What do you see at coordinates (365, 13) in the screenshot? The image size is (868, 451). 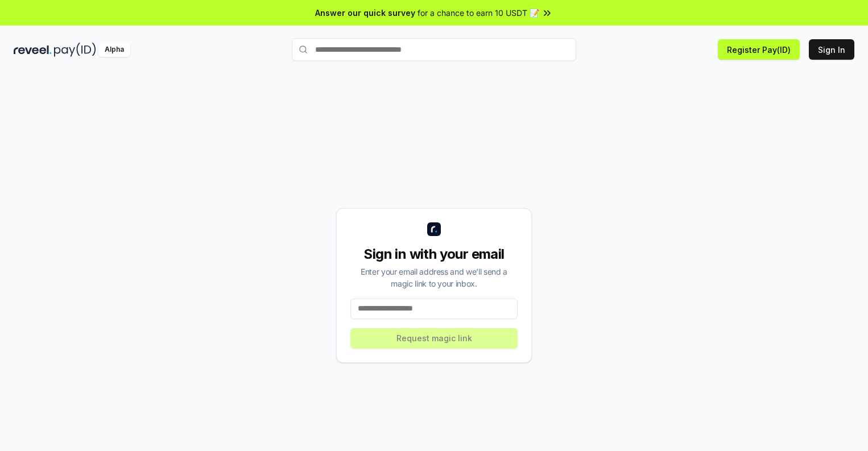 I see `span: Answer our quick survey` at bounding box center [365, 13].